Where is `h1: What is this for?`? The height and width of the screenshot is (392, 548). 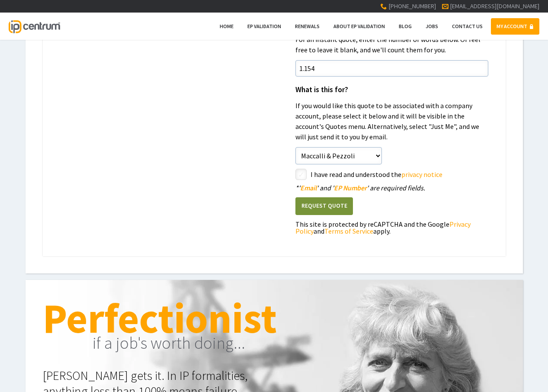
h1: What is this for? is located at coordinates (392, 90).